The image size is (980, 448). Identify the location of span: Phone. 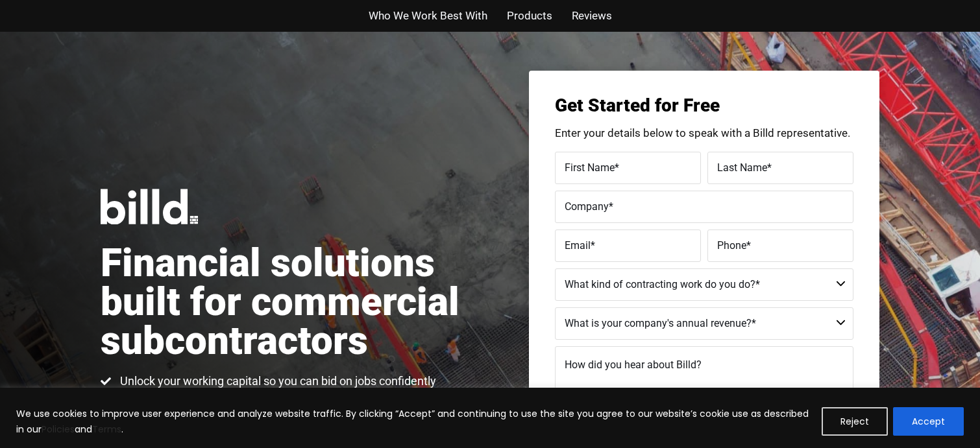
(731, 244).